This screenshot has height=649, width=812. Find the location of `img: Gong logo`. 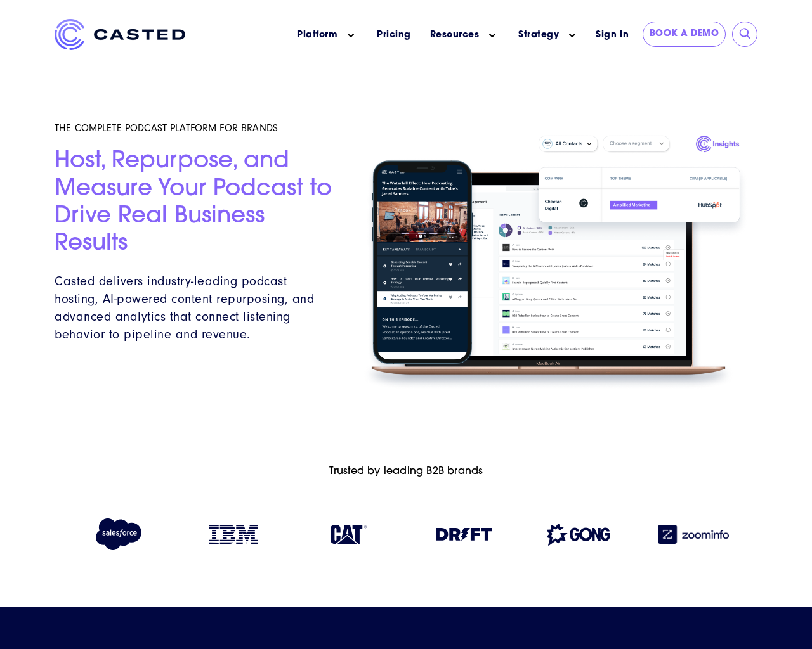

img: Gong logo is located at coordinates (578, 534).